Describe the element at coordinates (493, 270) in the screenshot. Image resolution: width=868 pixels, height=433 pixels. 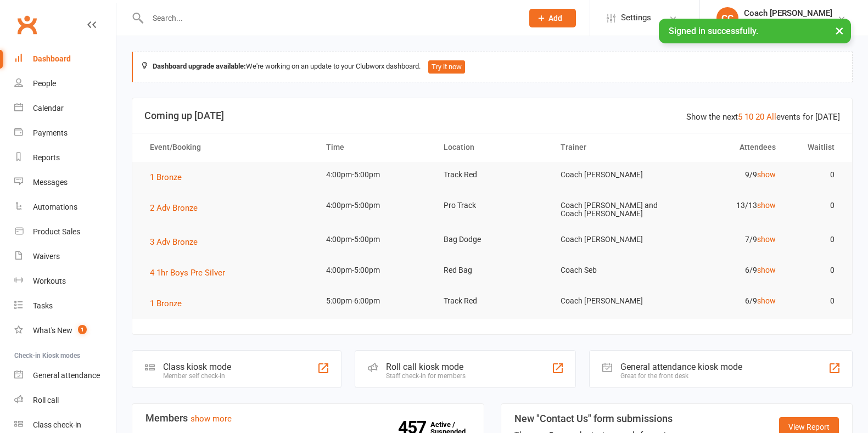
I see `td: Red Bag` at that location.